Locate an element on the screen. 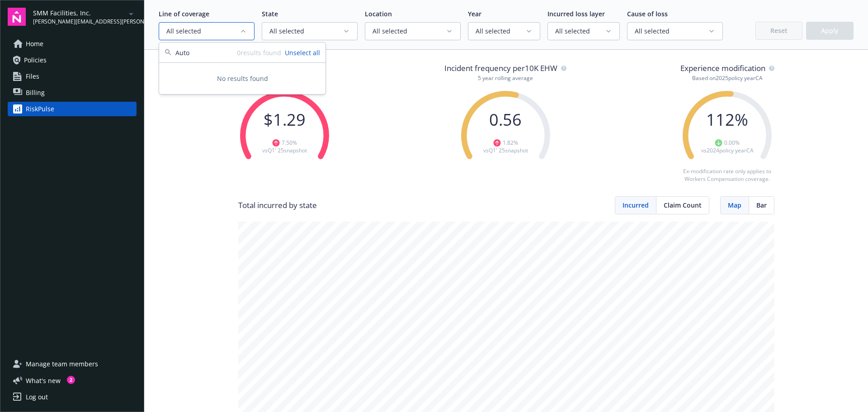 Image resolution: width=868 pixels, height=412 pixels. p: State is located at coordinates (310, 14).